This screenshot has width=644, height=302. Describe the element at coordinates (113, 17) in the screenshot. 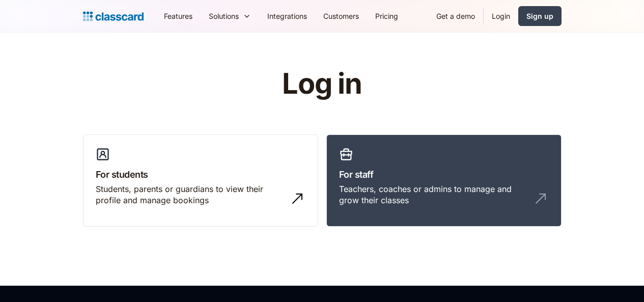

I see `a: home` at that location.